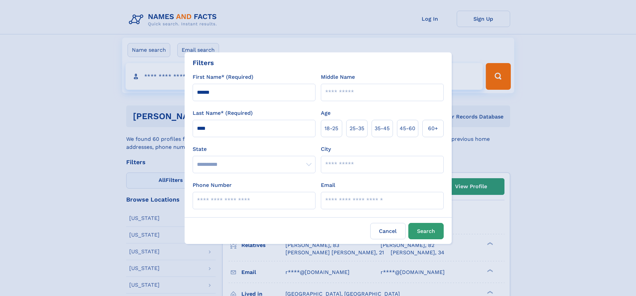  Describe the element at coordinates (326, 113) in the screenshot. I see `label: Age` at that location.